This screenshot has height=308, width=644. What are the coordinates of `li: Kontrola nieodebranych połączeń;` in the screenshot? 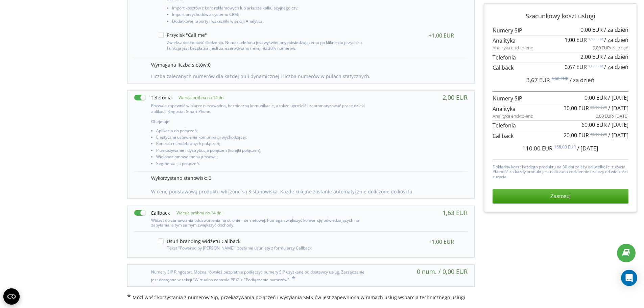 It's located at (262, 144).